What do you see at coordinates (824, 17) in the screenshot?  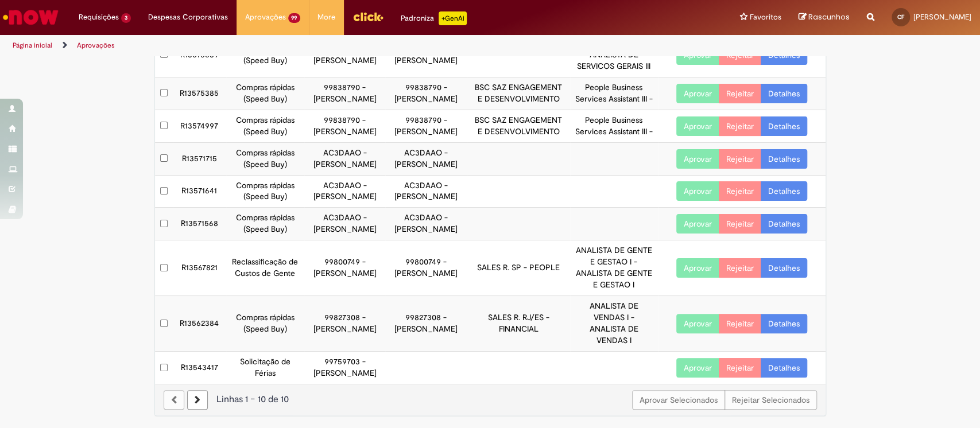 I see `a: Rascunhos` at bounding box center [824, 17].